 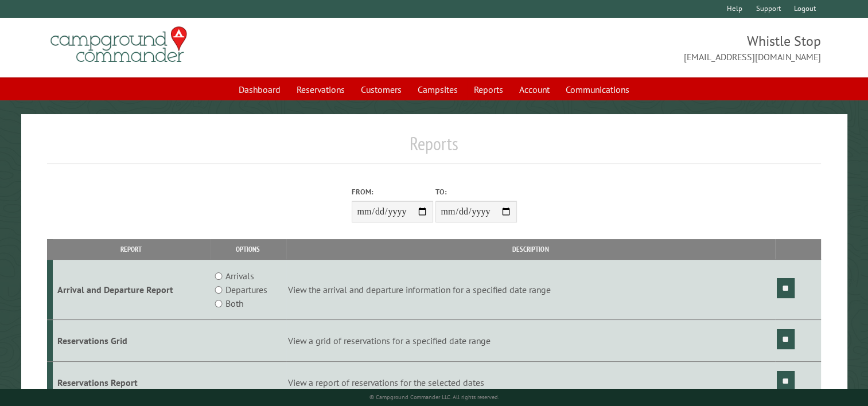 What do you see at coordinates (530, 248) in the screenshot?
I see `th: Description` at bounding box center [530, 248].